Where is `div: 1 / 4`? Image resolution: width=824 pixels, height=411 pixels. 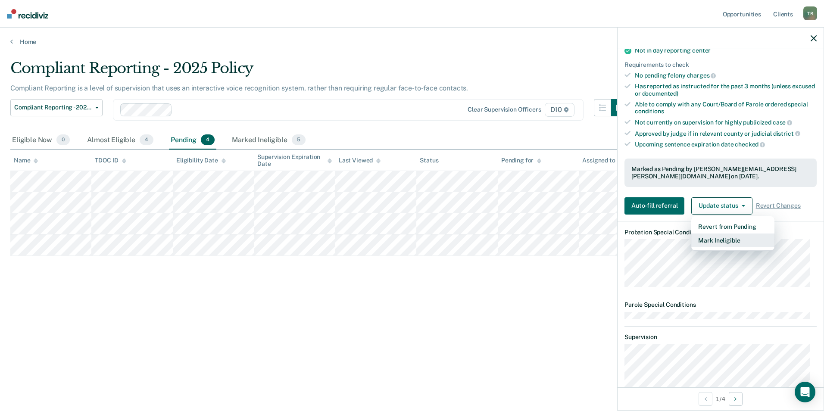 div: 1 / 4 is located at coordinates (720, 399).